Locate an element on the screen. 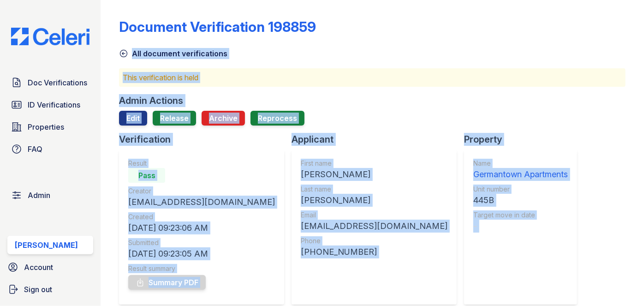 This screenshot has height=306, width=644. a: FAQ is located at coordinates (50, 149).